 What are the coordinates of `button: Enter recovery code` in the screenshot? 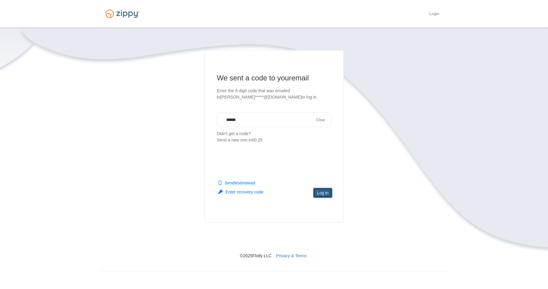 It's located at (241, 192).